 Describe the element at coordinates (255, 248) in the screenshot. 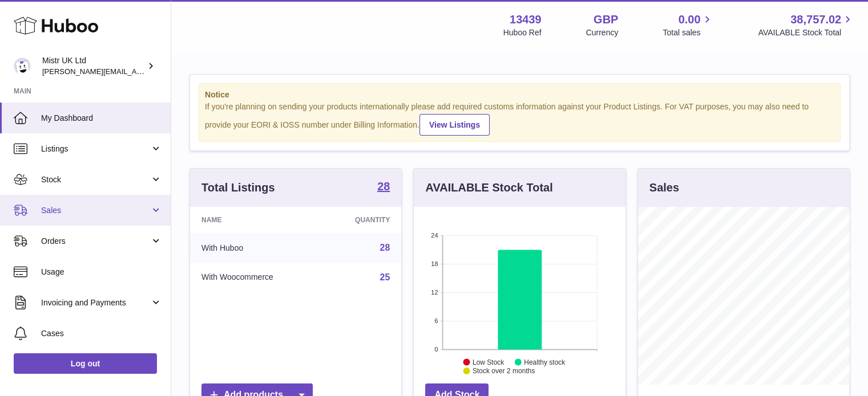

I see `td: With Huboo` at that location.